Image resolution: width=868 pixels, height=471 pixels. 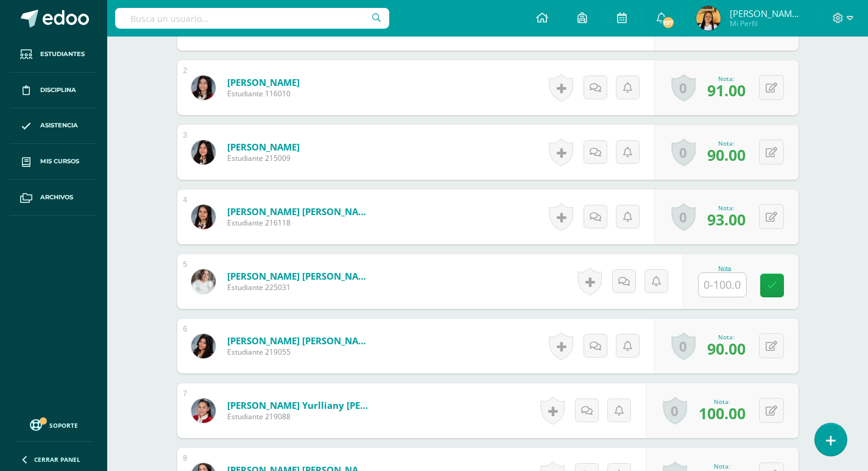 I want to click on span: Archivos, so click(x=57, y=198).